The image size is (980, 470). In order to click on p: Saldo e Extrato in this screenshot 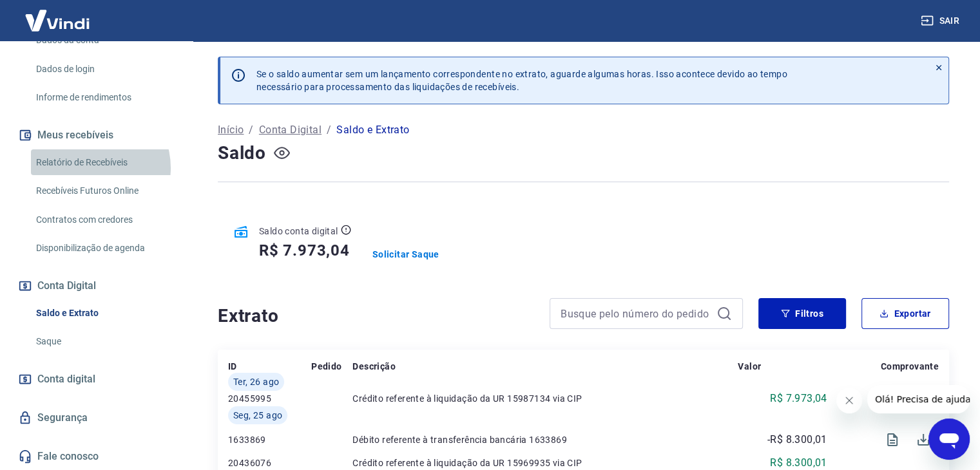, I will do `click(372, 130)`.